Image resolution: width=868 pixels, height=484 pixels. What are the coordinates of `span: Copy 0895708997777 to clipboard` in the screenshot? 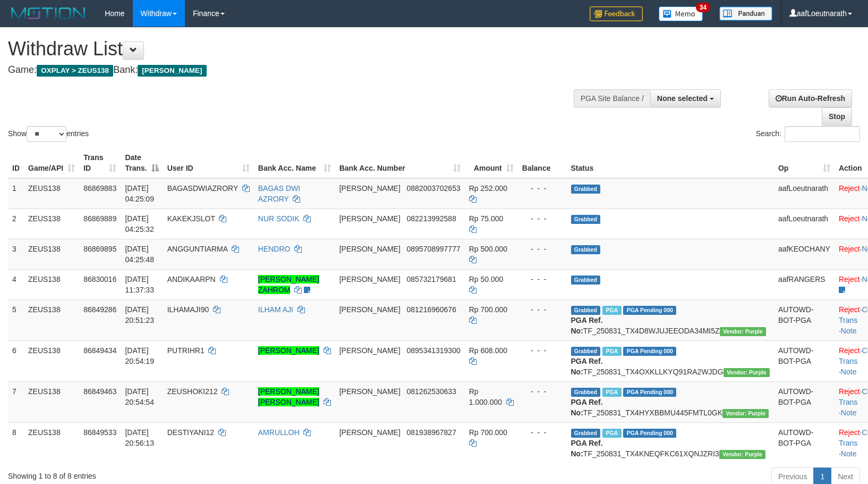 It's located at (433, 249).